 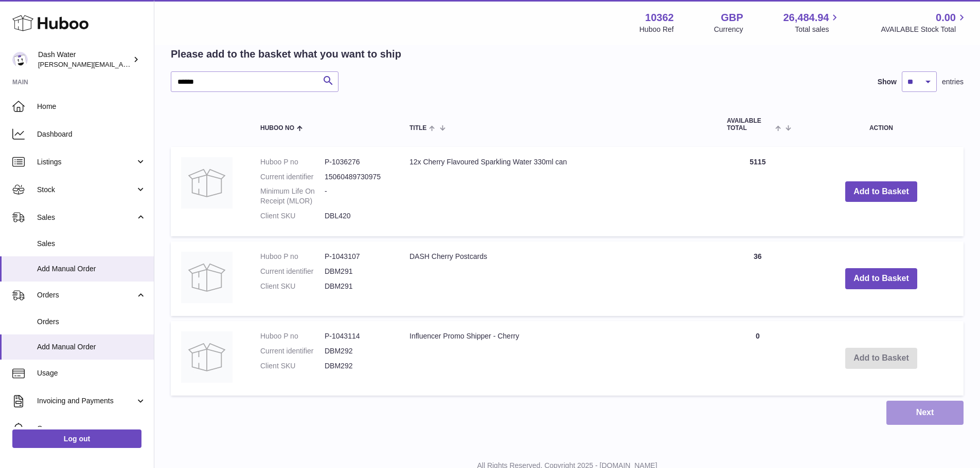 I want to click on dd: P-1043114, so click(x=356, y=336).